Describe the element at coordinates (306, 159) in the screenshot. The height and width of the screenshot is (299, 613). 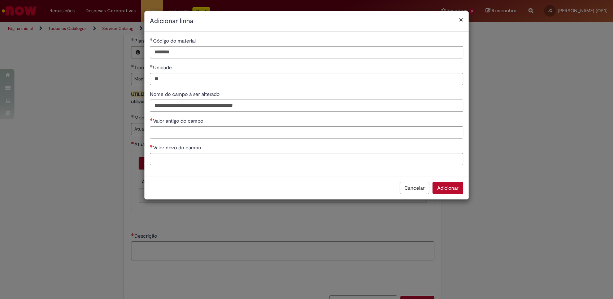
I see `input: Valor novo do campo` at that location.